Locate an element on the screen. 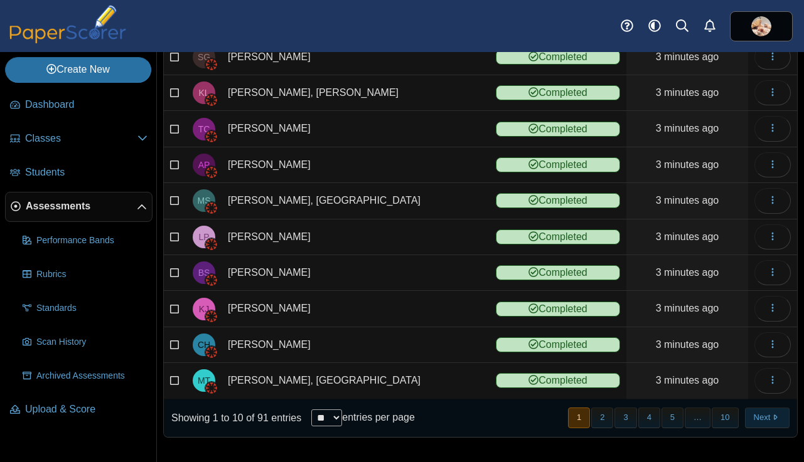 Image resolution: width=804 pixels, height=462 pixels. a: PaperScorer is located at coordinates (68, 40).